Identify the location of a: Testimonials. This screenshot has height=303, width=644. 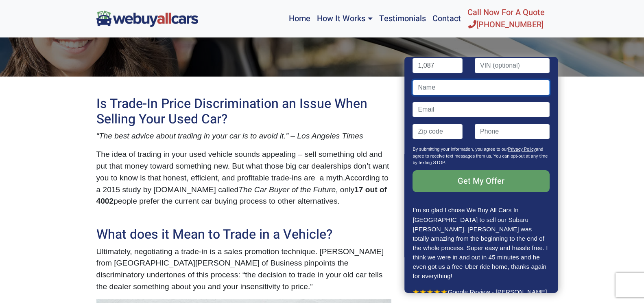
(403, 19).